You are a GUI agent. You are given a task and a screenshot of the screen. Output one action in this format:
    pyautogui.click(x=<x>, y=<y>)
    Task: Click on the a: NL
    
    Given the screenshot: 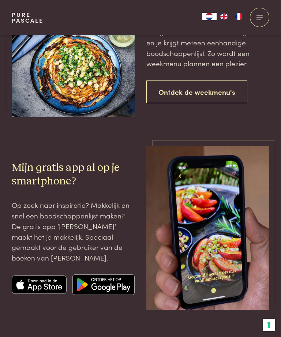 What is the action you would take?
    pyautogui.click(x=209, y=16)
    